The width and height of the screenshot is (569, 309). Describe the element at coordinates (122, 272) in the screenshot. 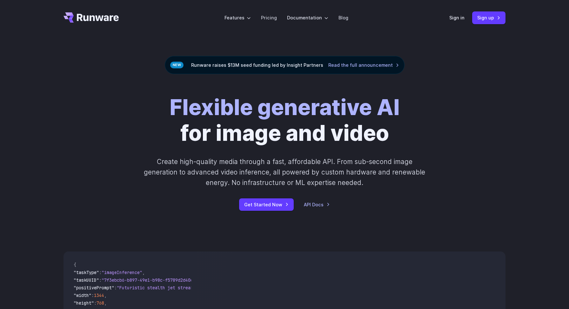

I see `span: "imageInference"` at that location.